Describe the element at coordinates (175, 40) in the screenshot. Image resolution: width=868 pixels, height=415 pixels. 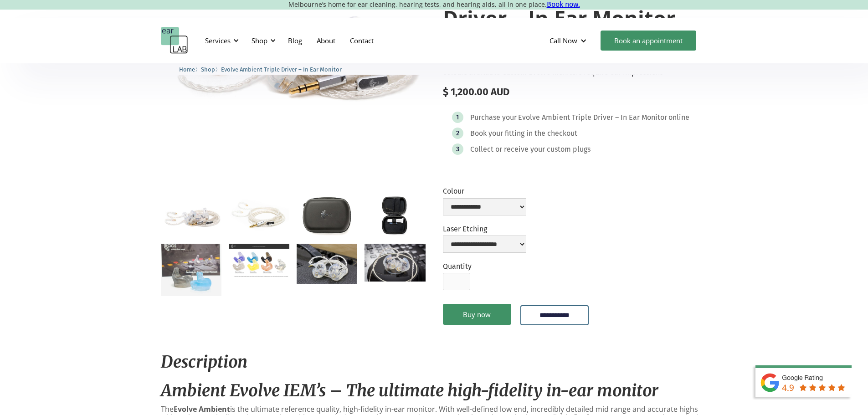
I see `a: home` at that location.